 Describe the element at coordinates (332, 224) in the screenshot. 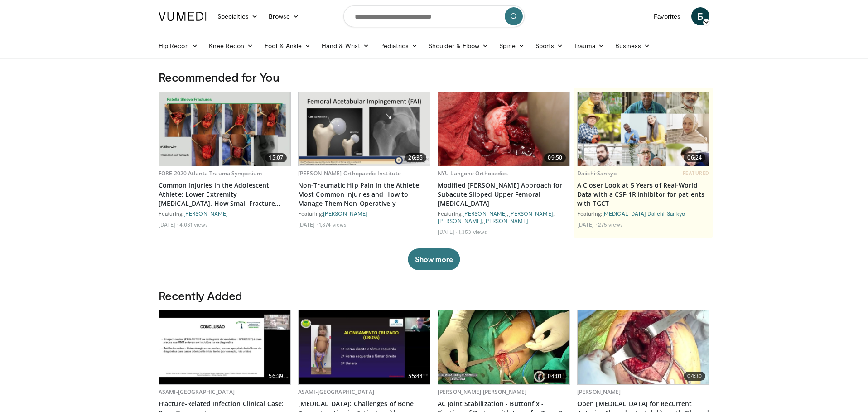

I see `li: 1,874 views` at that location.